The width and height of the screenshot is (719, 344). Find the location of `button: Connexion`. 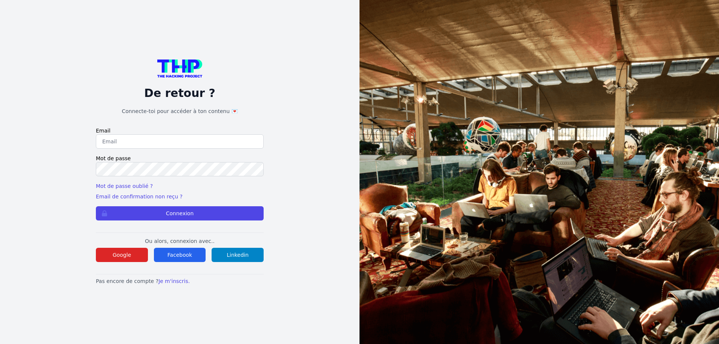

button: Connexion is located at coordinates (180, 213).